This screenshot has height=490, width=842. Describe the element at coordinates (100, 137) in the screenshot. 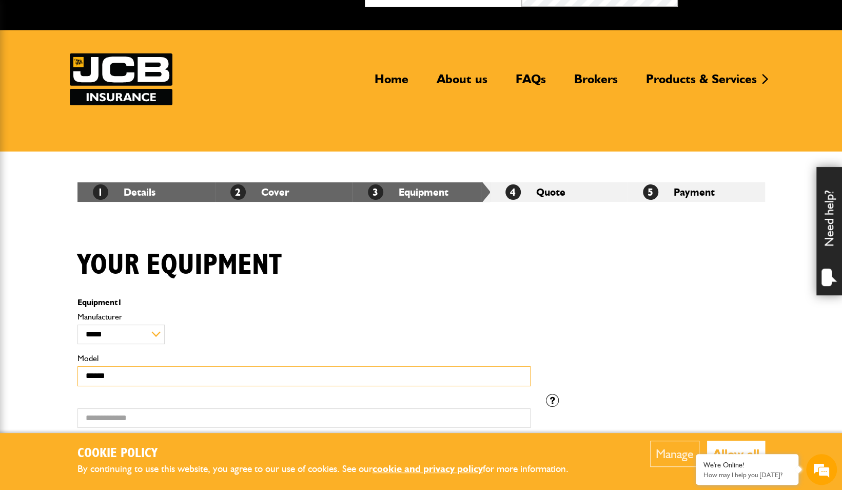

I see `input: Enter your email address` at that location.